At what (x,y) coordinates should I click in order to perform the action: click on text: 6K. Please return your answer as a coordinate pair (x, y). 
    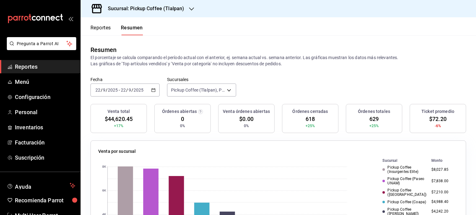
    Looking at the image, I should click on (104, 191).